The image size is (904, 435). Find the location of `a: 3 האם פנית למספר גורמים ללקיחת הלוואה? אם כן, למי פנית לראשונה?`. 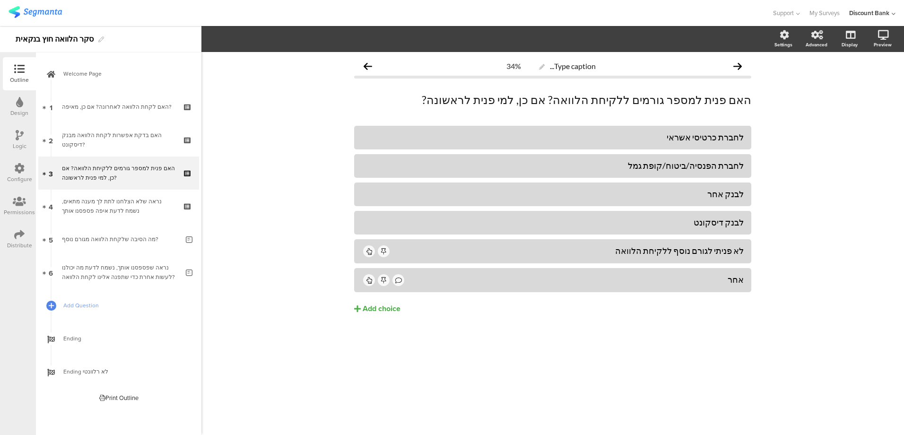

a: 3 האם פנית למספר גורמים ללקיחת הלוואה? אם כן, למי פנית לראשונה? is located at coordinates (119, 173).